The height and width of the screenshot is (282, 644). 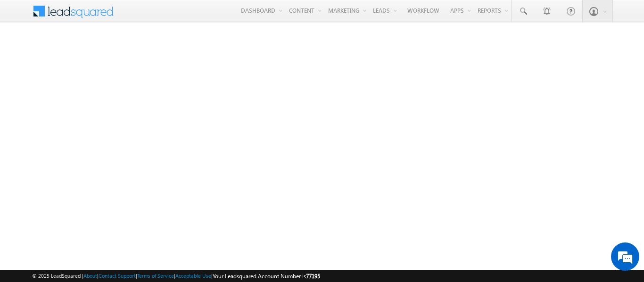 I want to click on a: Contact Support, so click(x=117, y=276).